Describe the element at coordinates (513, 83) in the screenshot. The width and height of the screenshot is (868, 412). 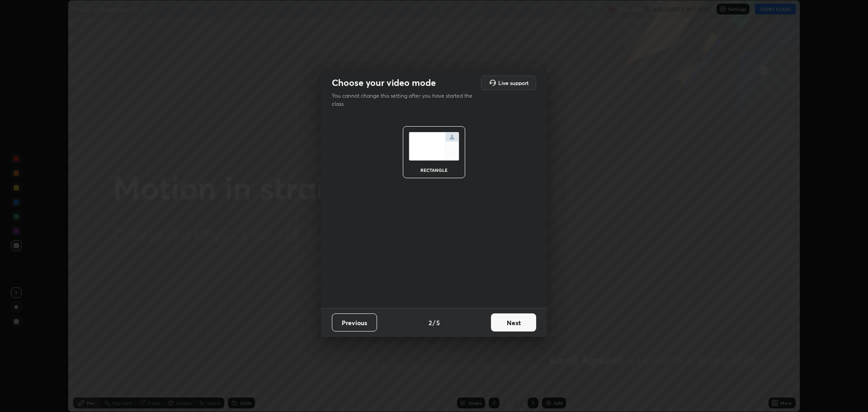
I see `h5: Live support` at that location.